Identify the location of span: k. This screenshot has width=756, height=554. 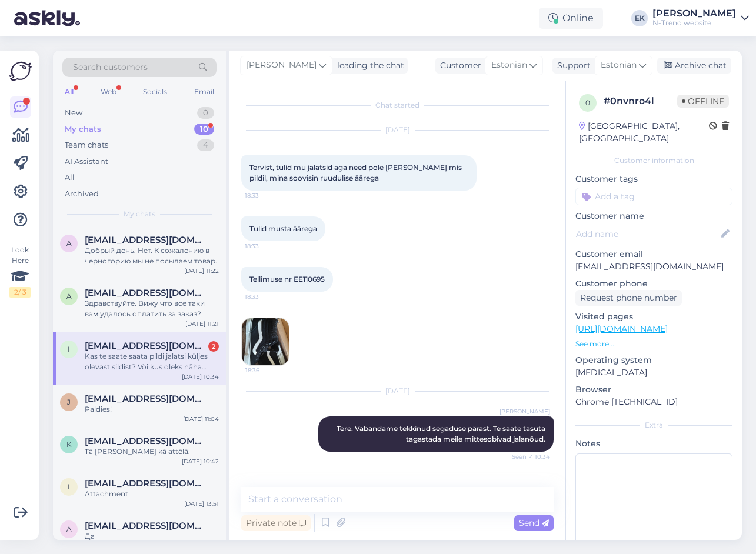
(69, 444).